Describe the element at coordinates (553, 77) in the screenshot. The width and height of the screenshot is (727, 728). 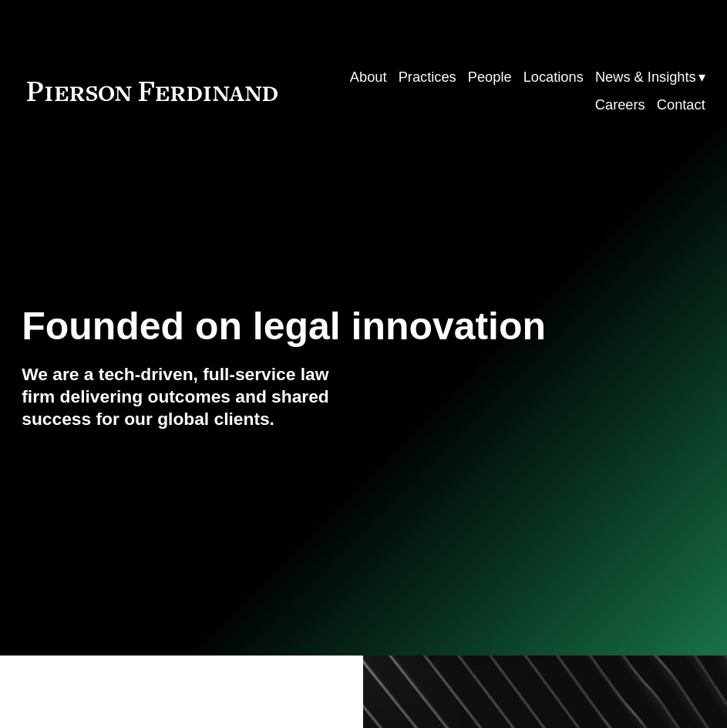
I see `a: Locations` at that location.